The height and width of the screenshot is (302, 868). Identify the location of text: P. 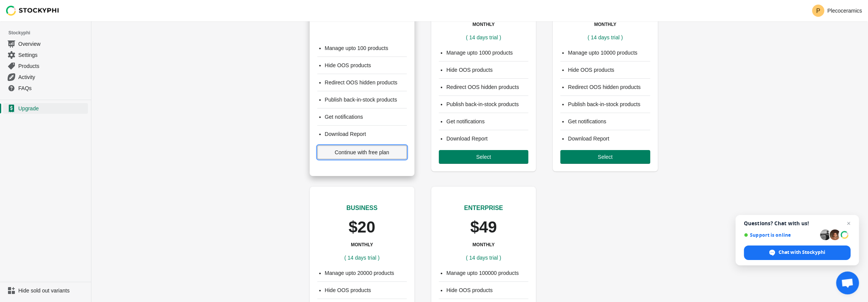
(818, 11).